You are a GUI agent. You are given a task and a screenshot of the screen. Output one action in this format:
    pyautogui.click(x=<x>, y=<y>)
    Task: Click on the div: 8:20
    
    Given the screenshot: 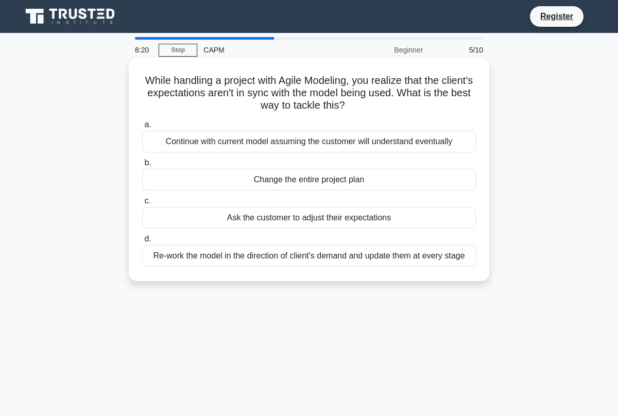 What is the action you would take?
    pyautogui.click(x=144, y=50)
    